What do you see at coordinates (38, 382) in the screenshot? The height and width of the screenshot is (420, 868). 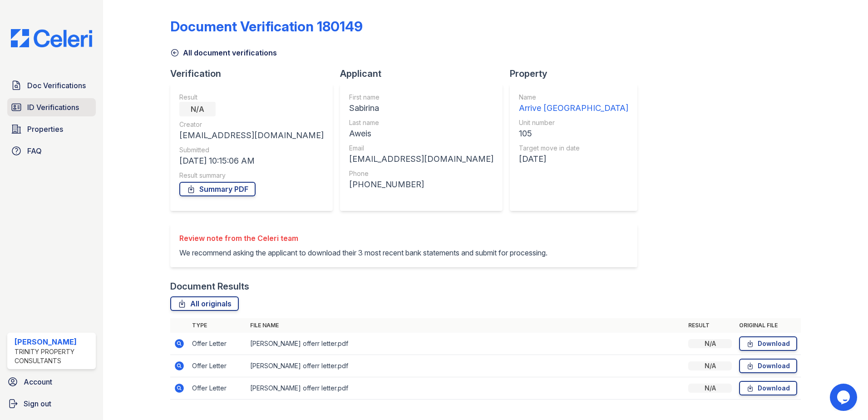 I see `span: Account` at bounding box center [38, 382].